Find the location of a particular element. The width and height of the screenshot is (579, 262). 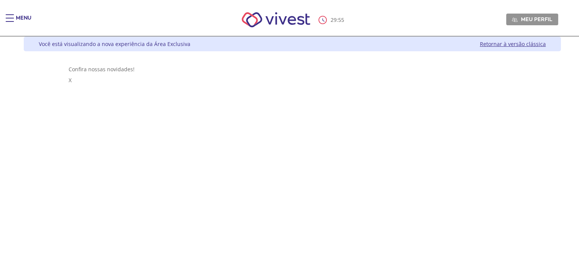

a: Retornar à versão clássica is located at coordinates (513, 44).